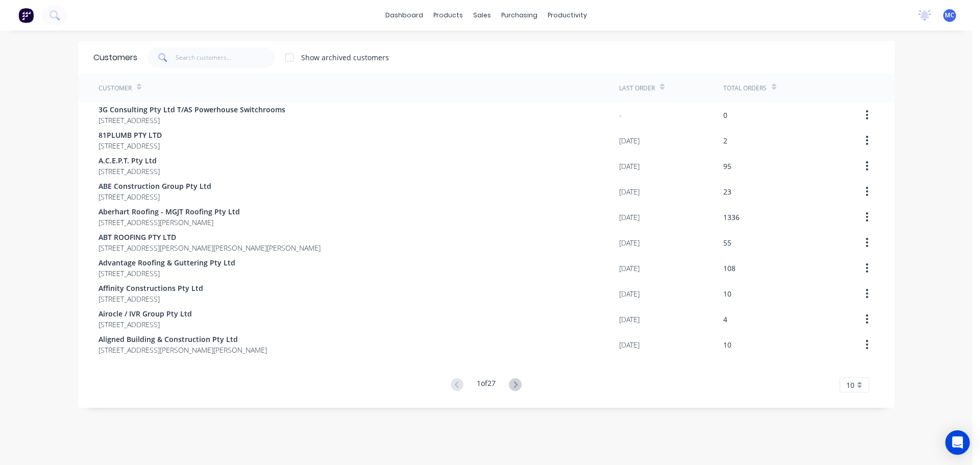  Describe the element at coordinates (151, 288) in the screenshot. I see `span: Affinity Constructions Pty Ltd` at that location.